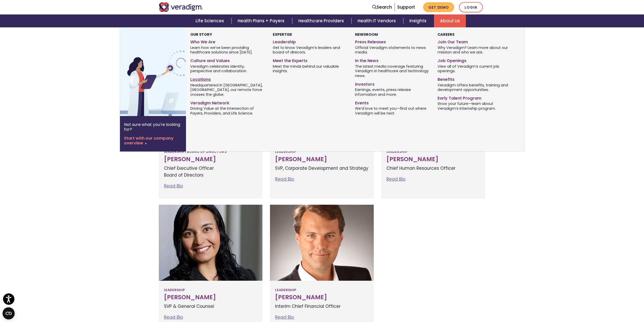 This screenshot has height=322, width=644. What do you see at coordinates (181, 7) in the screenshot?
I see `a: Veradigm logo` at bounding box center [181, 7].